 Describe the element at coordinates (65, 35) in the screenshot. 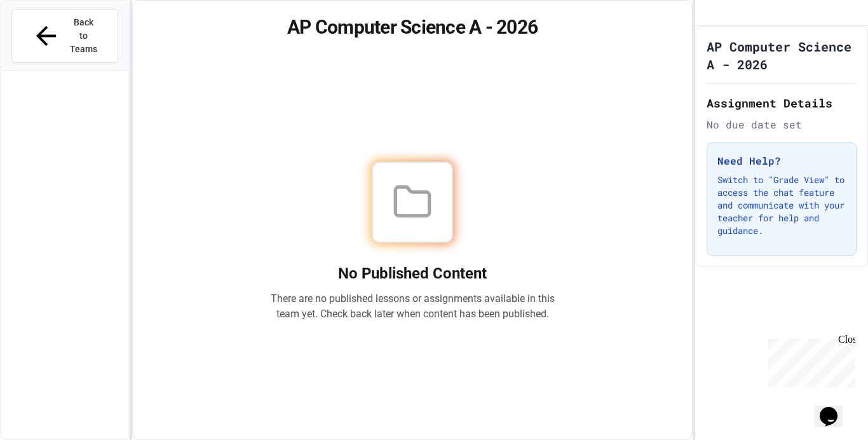

I see `button: Back to Teams` at that location.